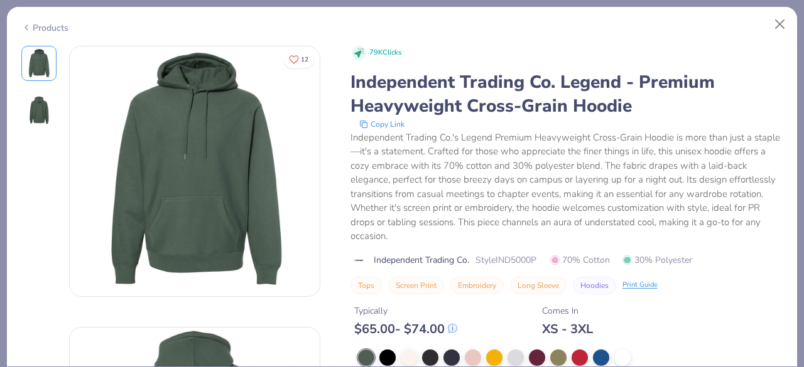 Image resolution: width=804 pixels, height=367 pixels. I want to click on img: Back, so click(39, 111).